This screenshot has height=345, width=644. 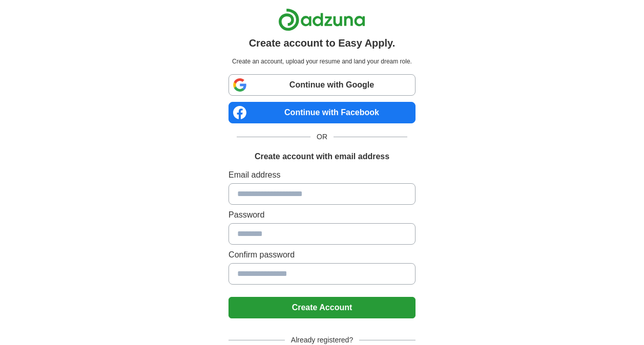 What do you see at coordinates (322, 85) in the screenshot?
I see `a: Continue with Google` at bounding box center [322, 85].